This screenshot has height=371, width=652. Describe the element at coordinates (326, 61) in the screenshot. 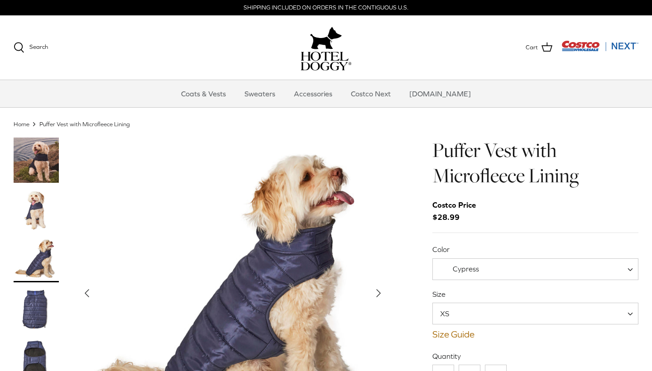

I see `img: hoteldoggycom` at that location.